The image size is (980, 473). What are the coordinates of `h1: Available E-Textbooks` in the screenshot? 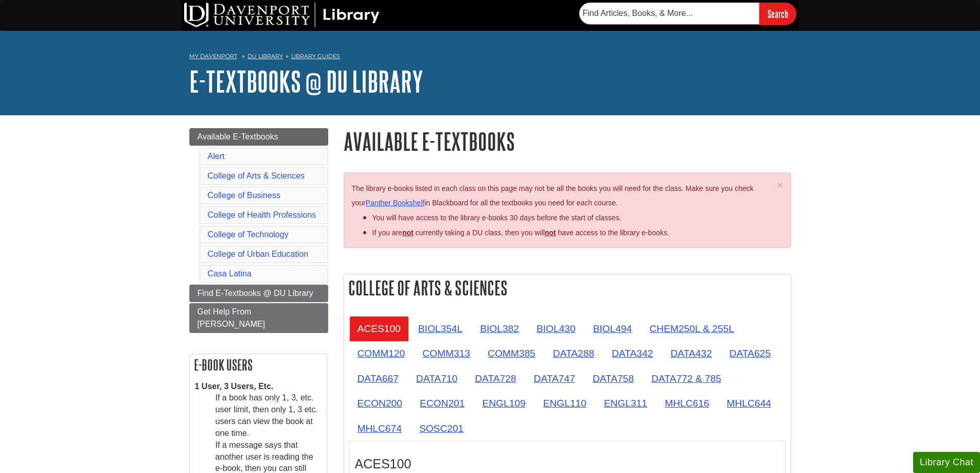 It's located at (568, 141).